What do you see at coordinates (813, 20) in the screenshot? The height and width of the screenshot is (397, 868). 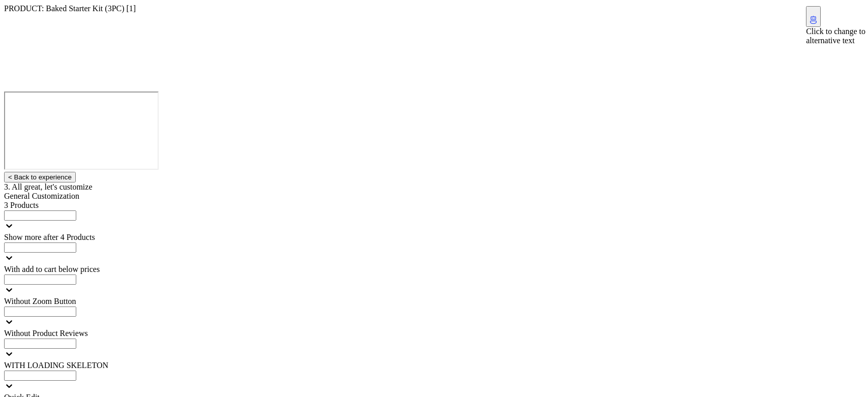 I see `img: edit with ai` at bounding box center [813, 20].